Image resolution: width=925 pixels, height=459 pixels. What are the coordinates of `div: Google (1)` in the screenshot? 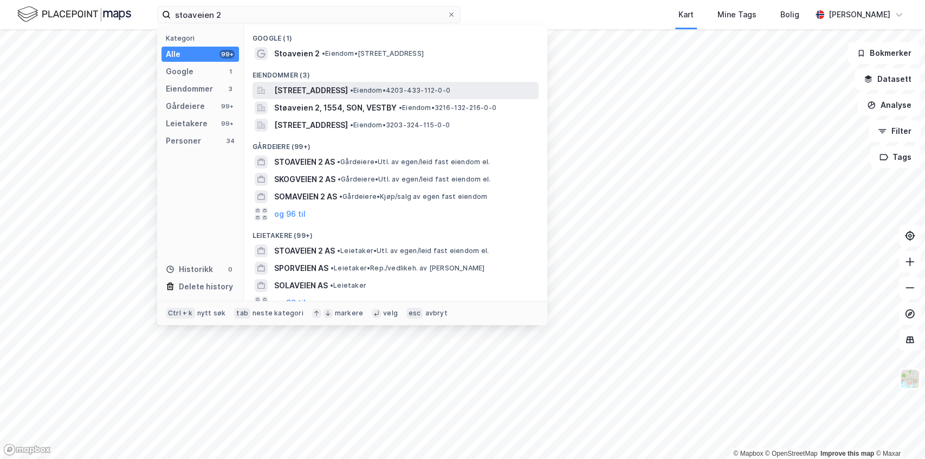 It's located at (395, 35).